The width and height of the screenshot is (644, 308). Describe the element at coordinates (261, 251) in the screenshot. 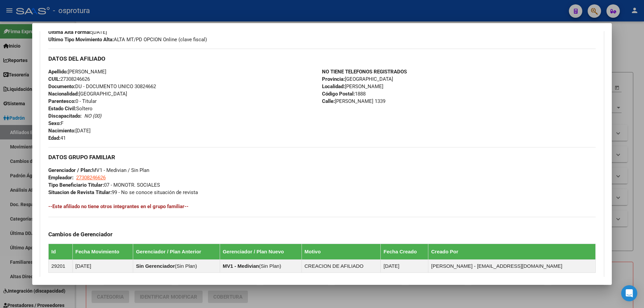

I see `th: Gerenciador / Plan Nuevo` at that location.